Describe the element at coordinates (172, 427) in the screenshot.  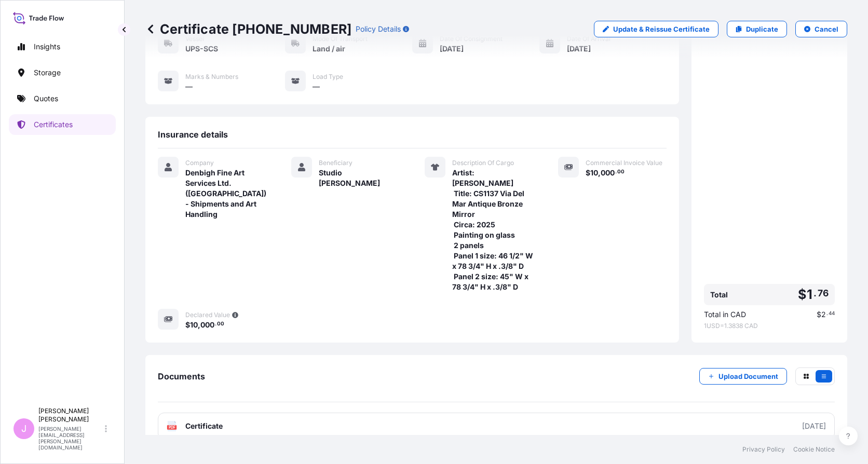
I see `text: PDF` at that location.